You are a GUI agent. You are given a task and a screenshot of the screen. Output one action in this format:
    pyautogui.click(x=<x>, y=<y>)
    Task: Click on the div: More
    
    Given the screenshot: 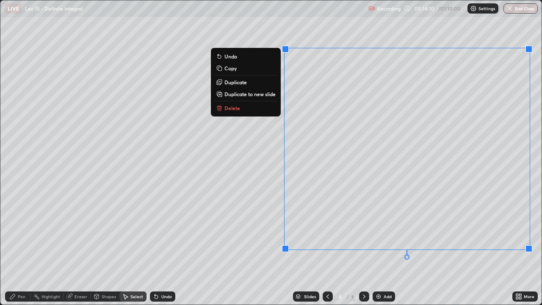 What is the action you would take?
    pyautogui.click(x=529, y=296)
    